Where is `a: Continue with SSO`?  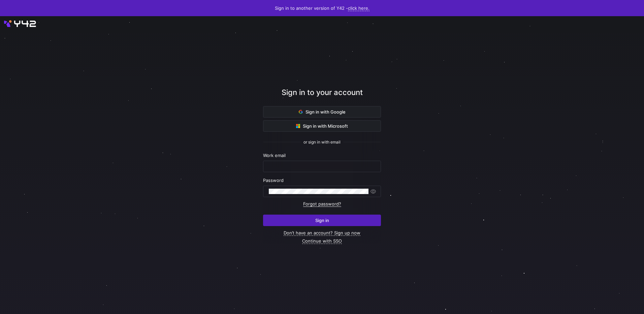
a: Continue with SSO is located at coordinates (322, 241).